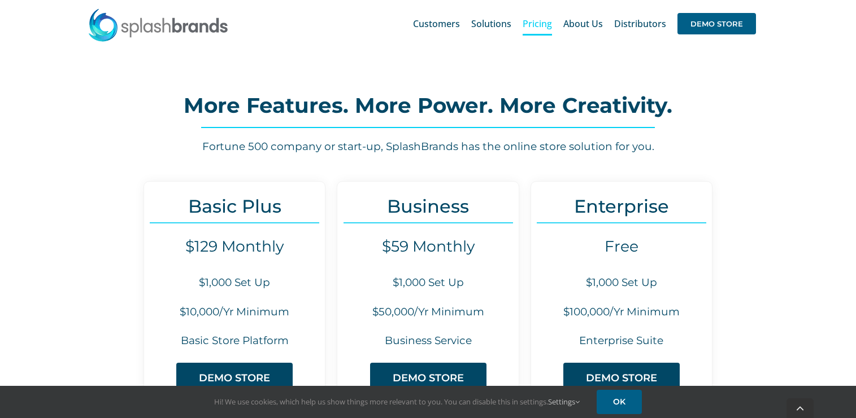  What do you see at coordinates (158, 25) in the screenshot?
I see `img: SplashBrands.com Logo` at bounding box center [158, 25].